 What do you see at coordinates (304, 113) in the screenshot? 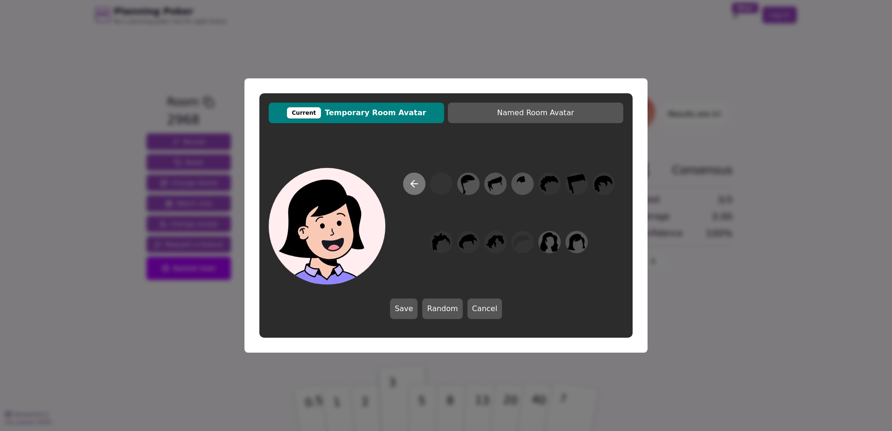
I see `div: Current` at bounding box center [304, 113].